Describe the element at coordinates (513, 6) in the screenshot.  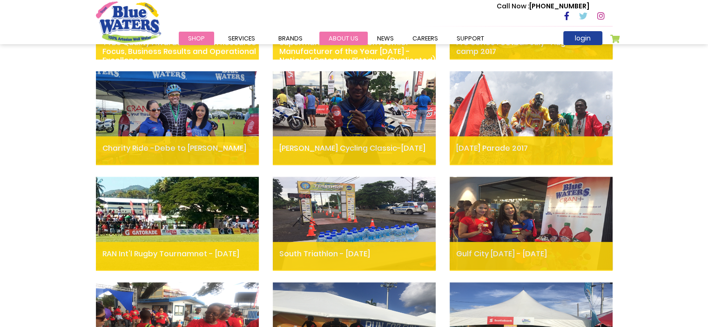
I see `span: Call Now :` at that location.